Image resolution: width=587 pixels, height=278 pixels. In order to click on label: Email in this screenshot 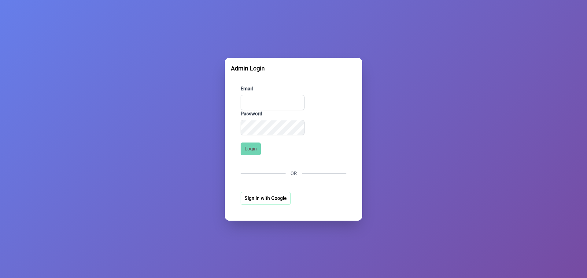, I will do `click(293, 89)`.